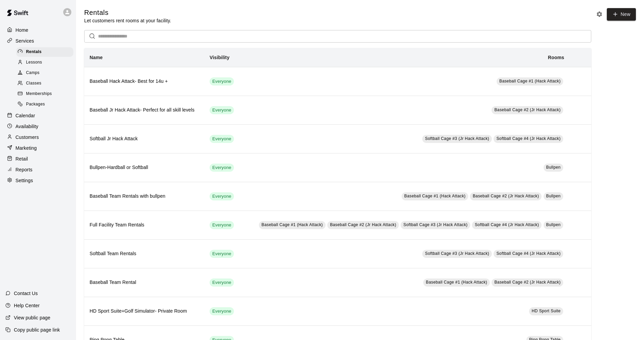  What do you see at coordinates (46, 84) in the screenshot?
I see `a: Classes` at bounding box center [46, 84].